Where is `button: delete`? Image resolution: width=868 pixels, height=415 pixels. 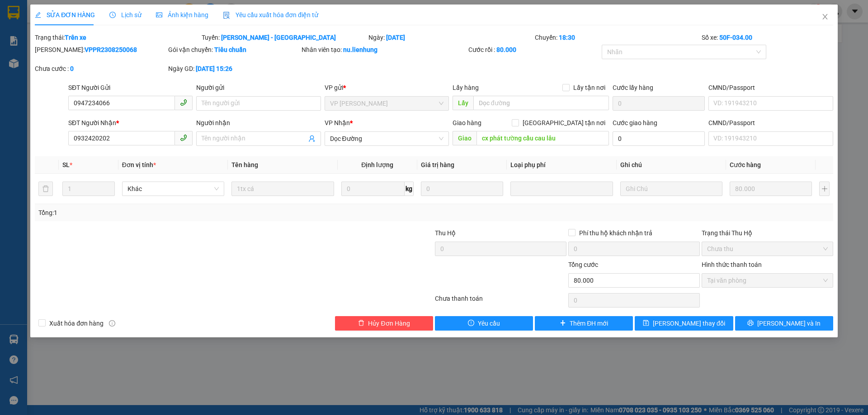 button: delete is located at coordinates (46, 189).